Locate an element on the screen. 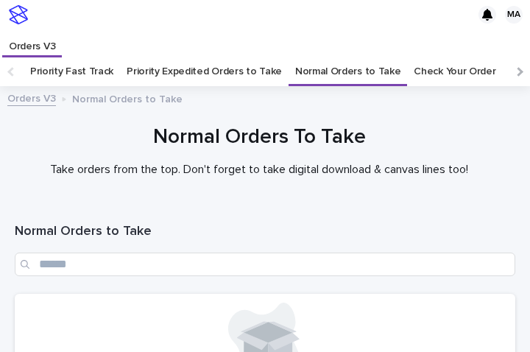 This screenshot has height=352, width=530. input: Search is located at coordinates (265, 264).